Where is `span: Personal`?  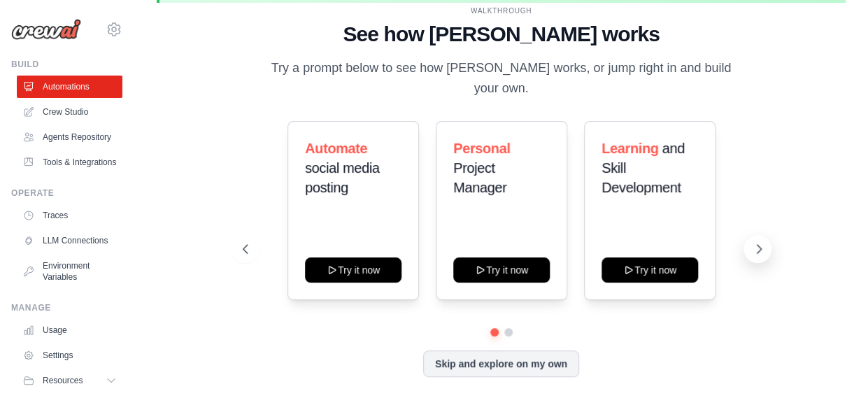 span: Personal is located at coordinates (481, 148).